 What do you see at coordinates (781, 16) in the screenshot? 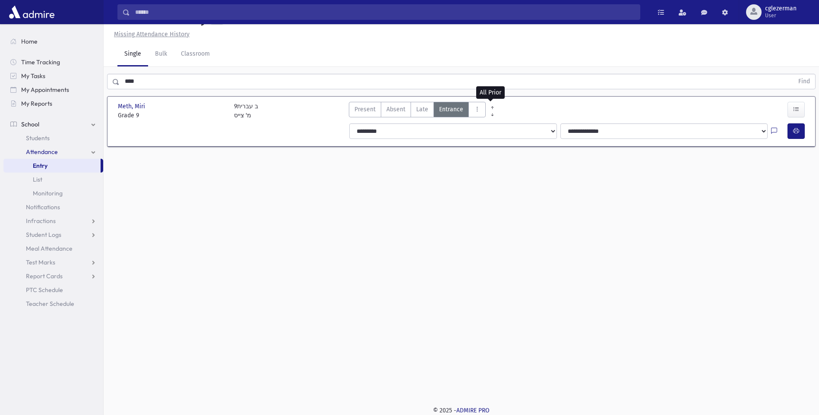
I see `span: User` at bounding box center [781, 16].